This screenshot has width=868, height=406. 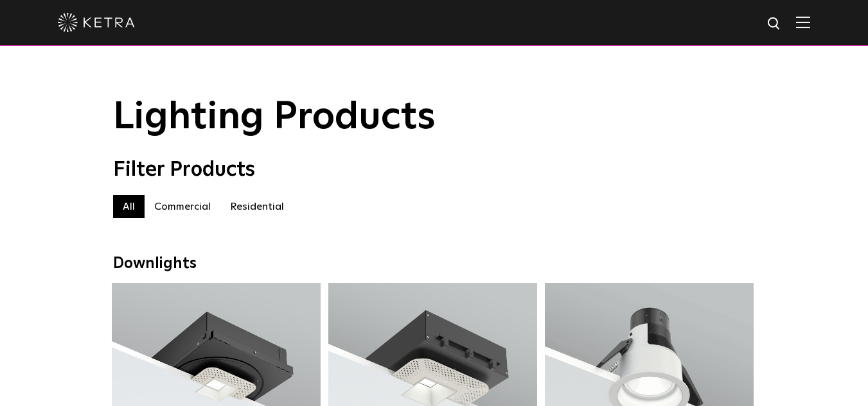 What do you see at coordinates (434, 263) in the screenshot?
I see `div: Downlights` at bounding box center [434, 263].